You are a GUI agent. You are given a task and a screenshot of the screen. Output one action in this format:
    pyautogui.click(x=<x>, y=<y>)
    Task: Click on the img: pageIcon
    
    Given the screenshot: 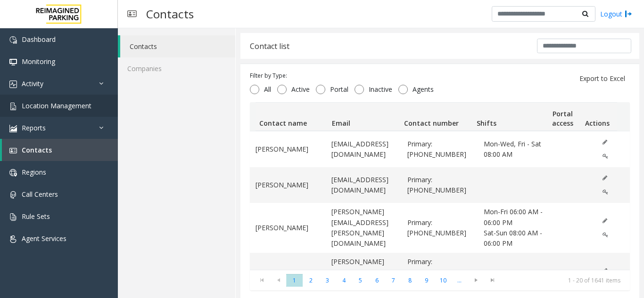 What is the action you would take?
    pyautogui.click(x=132, y=14)
    